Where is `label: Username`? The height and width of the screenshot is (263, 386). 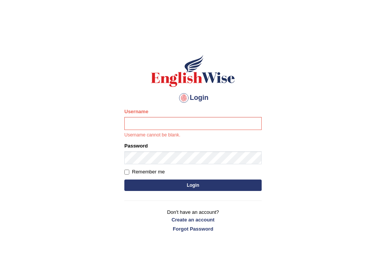 label: Username is located at coordinates (136, 111).